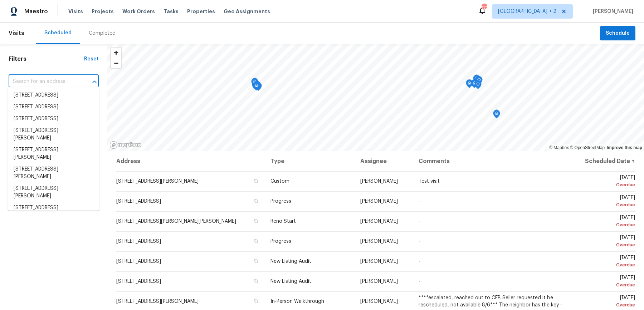  What do you see at coordinates (602, 161) in the screenshot?
I see `th: Scheduled Date ↑` at bounding box center [602, 161].